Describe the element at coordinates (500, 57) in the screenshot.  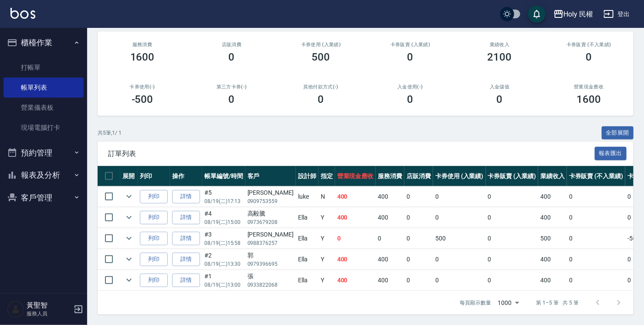
I see `h3: 2100` at that location.